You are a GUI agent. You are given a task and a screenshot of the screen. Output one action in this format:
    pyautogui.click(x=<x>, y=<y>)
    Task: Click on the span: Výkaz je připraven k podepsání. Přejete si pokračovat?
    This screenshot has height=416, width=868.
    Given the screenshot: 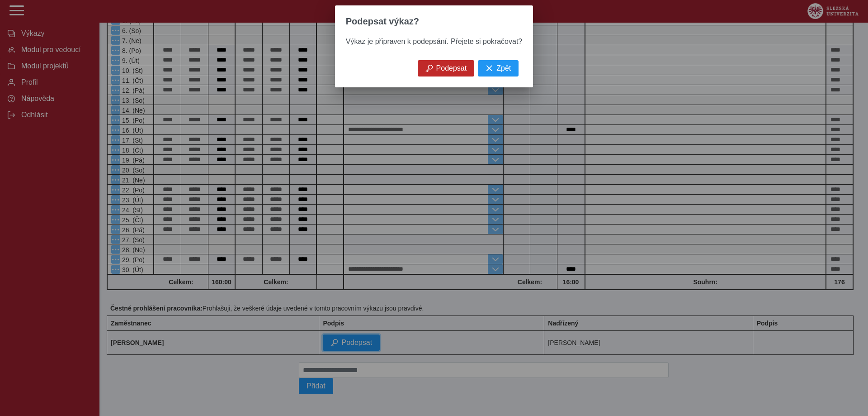 What is the action you would take?
    pyautogui.click(x=434, y=41)
    